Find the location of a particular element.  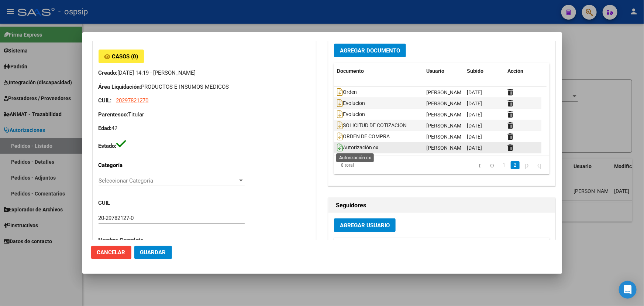

span: Cancelar is located at coordinates (111, 252).